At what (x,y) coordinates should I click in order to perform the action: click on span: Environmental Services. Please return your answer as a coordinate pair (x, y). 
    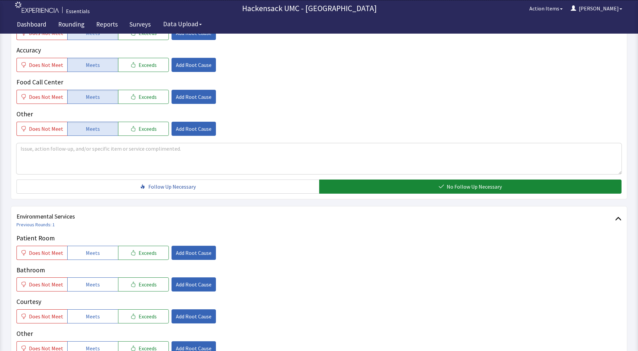
    Looking at the image, I should click on (316, 216).